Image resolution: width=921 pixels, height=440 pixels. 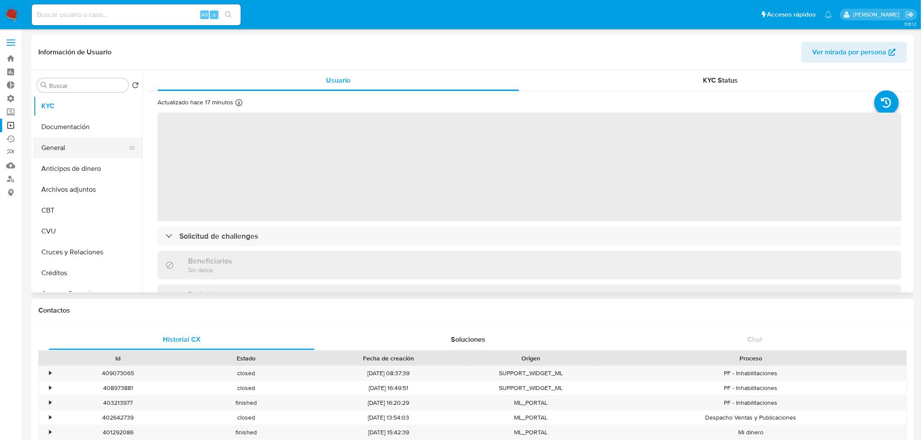 I want to click on div: Id, so click(x=118, y=359).